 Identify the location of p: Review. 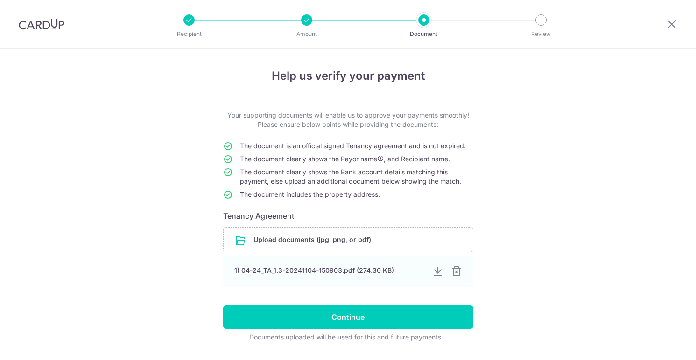
(541, 34).